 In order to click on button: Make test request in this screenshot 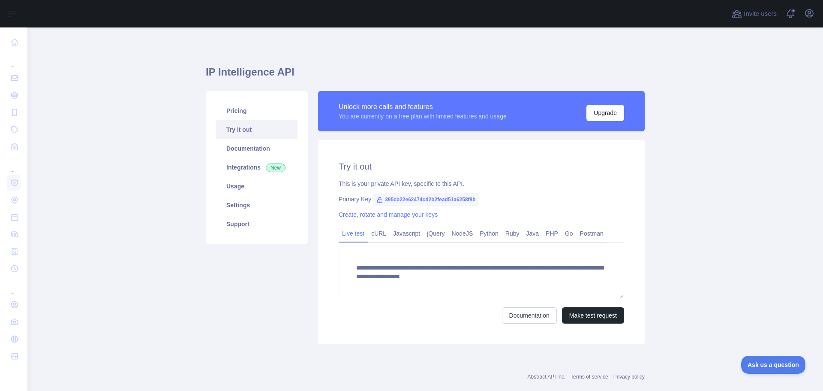, I will do `click(593, 315)`.